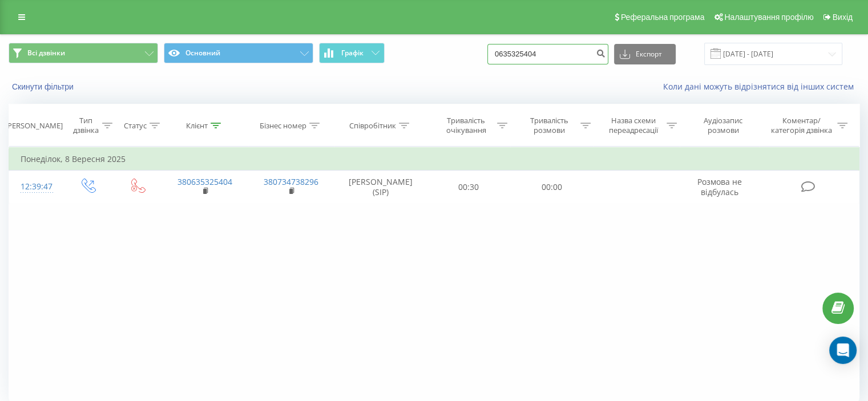 The image size is (868, 401). I want to click on div: 12:39:47, so click(35, 187).